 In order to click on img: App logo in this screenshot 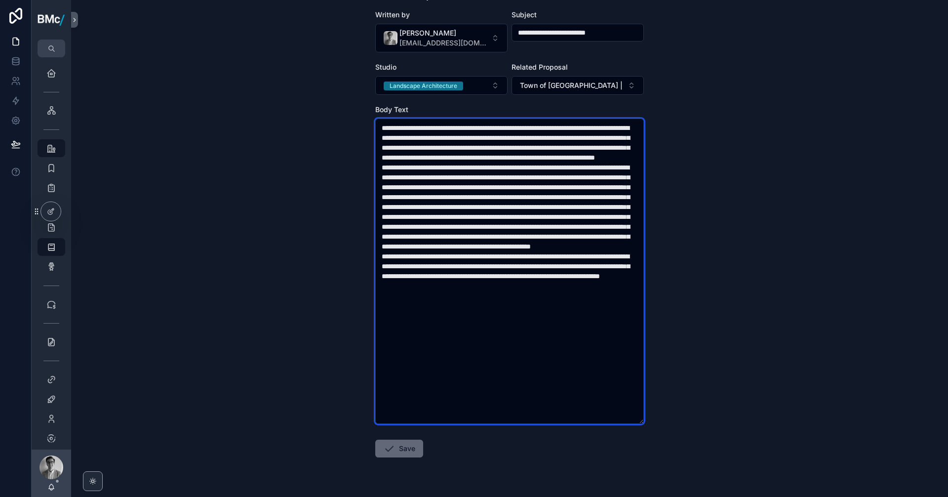, I will do `click(51, 20)`.